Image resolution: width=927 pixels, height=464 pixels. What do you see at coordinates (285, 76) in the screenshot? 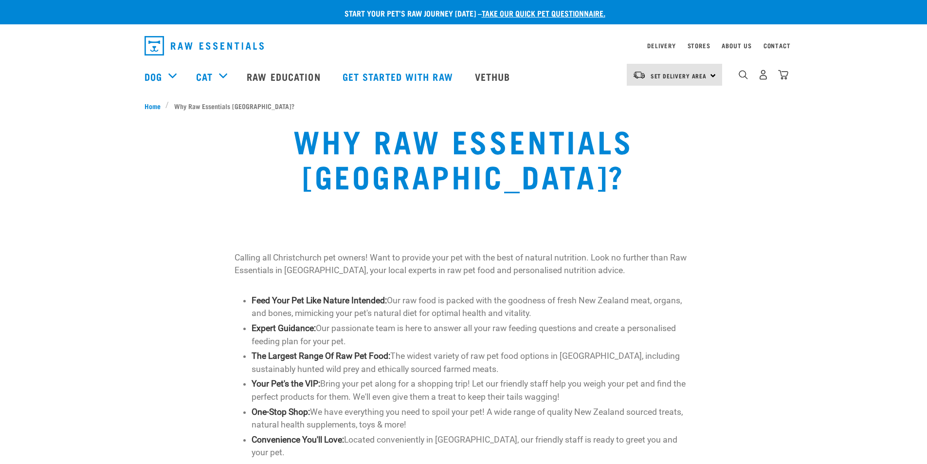
I see `a: Raw Education` at bounding box center [285, 76].